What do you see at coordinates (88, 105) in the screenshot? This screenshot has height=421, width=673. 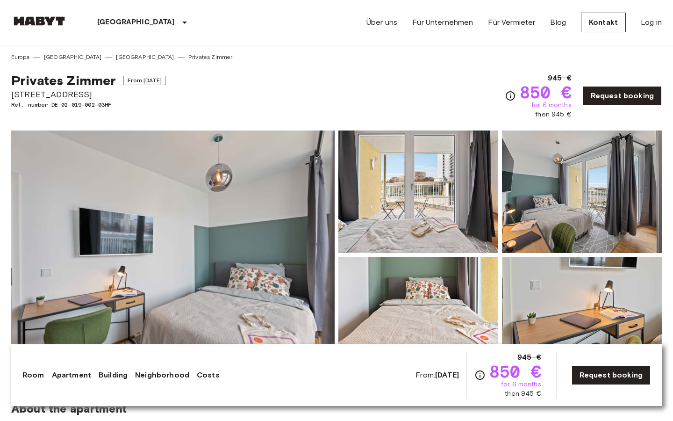 I see `span: Ref. number DE-02-019-002-03HF` at bounding box center [88, 105].